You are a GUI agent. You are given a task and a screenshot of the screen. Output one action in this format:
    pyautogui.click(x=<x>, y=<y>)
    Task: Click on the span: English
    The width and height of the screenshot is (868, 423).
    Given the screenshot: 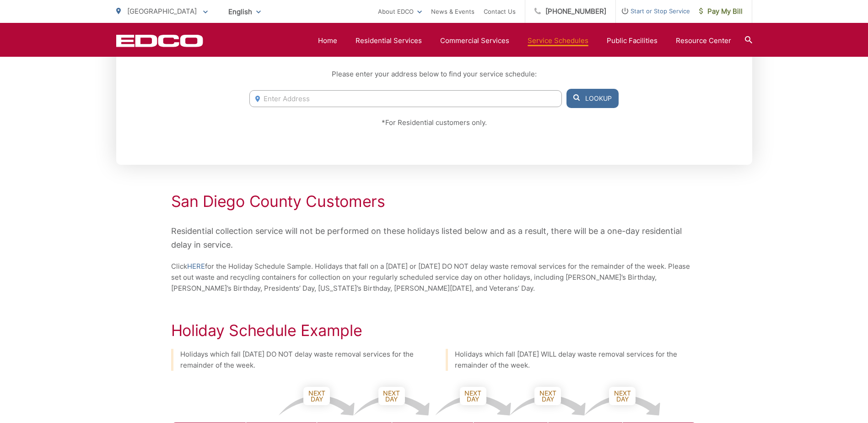 What is the action you would take?
    pyautogui.click(x=245, y=11)
    